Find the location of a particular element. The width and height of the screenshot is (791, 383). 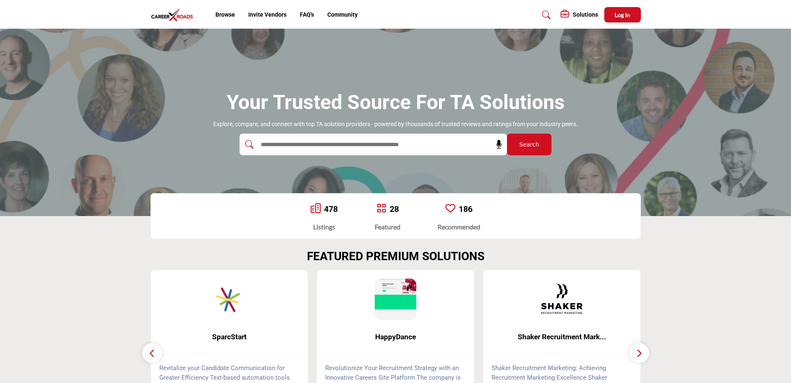

img: Shaker Recruitment Marketing is located at coordinates (562, 299).